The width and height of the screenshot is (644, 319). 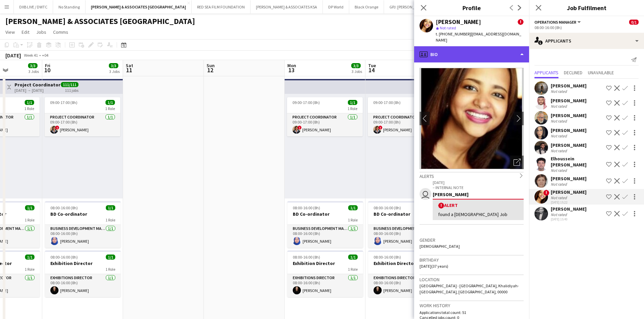 What do you see at coordinates (517, 162) in the screenshot?
I see `div: Open photos pop-in` at bounding box center [517, 162].